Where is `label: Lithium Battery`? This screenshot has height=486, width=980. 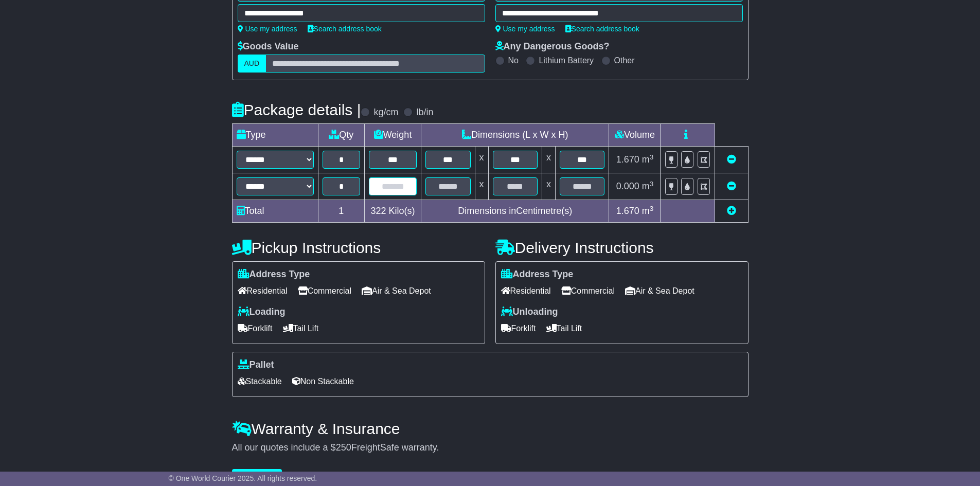
label: Lithium Battery is located at coordinates (565, 60).